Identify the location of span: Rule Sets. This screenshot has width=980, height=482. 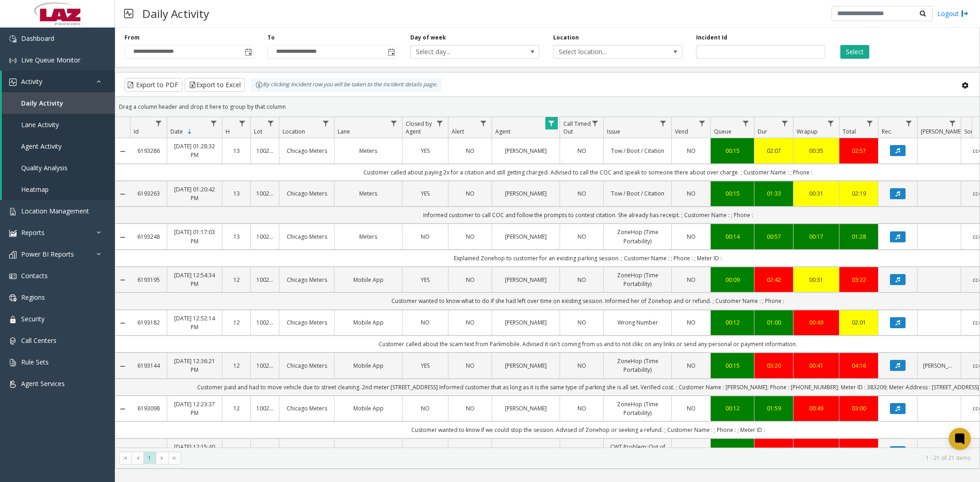
(35, 362).